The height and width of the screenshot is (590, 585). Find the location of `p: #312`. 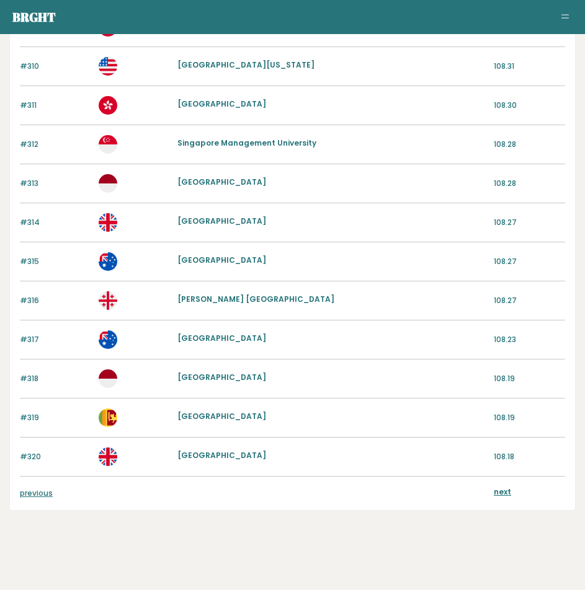

p: #312 is located at coordinates (55, 144).